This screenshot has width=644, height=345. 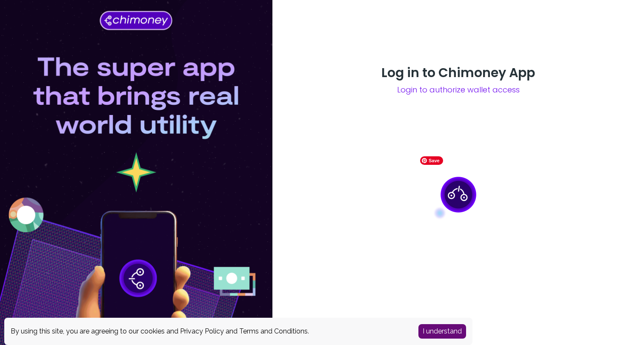 What do you see at coordinates (458, 73) in the screenshot?
I see `h3: Log in to Chimoney App` at bounding box center [458, 73].